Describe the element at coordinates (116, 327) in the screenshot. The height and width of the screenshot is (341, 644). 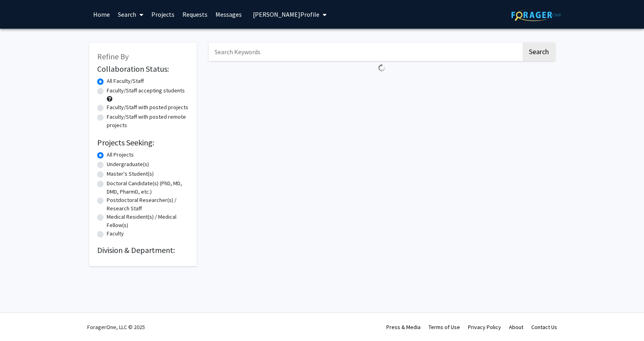
I see `div: ForagerOne, LLC © 2025` at that location.